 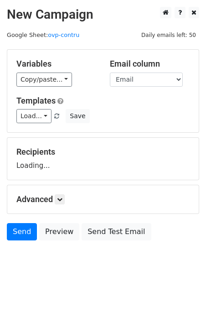 I want to click on h5: Email column, so click(x=150, y=64).